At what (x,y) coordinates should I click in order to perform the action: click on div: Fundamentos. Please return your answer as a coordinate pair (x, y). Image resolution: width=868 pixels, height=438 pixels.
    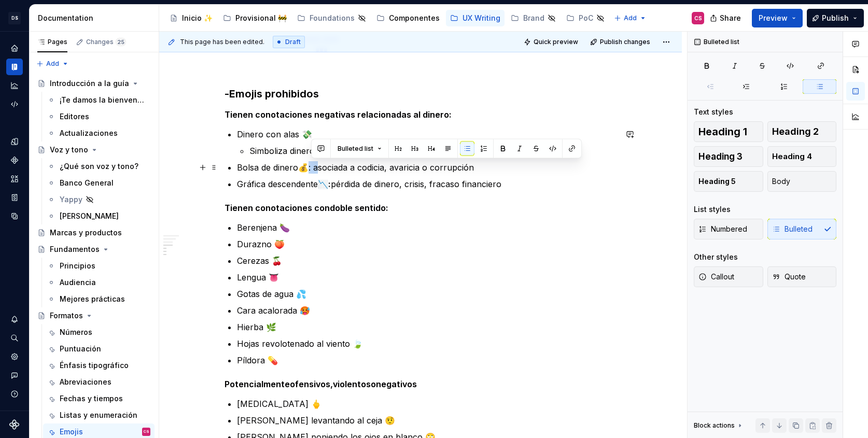
    Looking at the image, I should click on (75, 249).